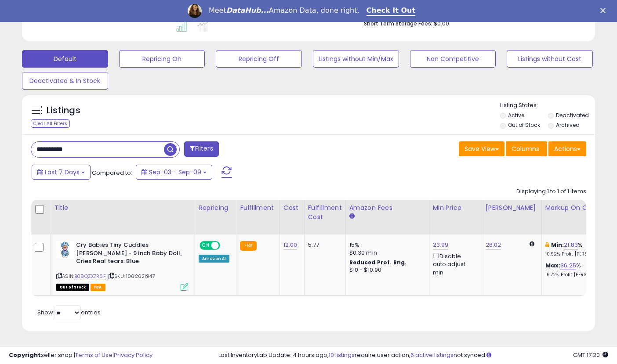  What do you see at coordinates (323, 245) in the screenshot?
I see `div: 5.77` at bounding box center [323, 245].